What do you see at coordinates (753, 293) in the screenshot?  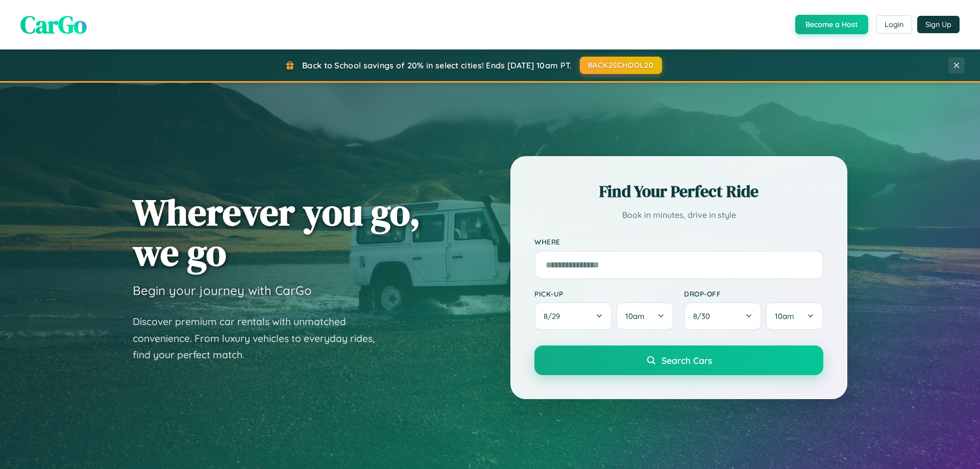 I see `label: Drop-off` at bounding box center [753, 293].